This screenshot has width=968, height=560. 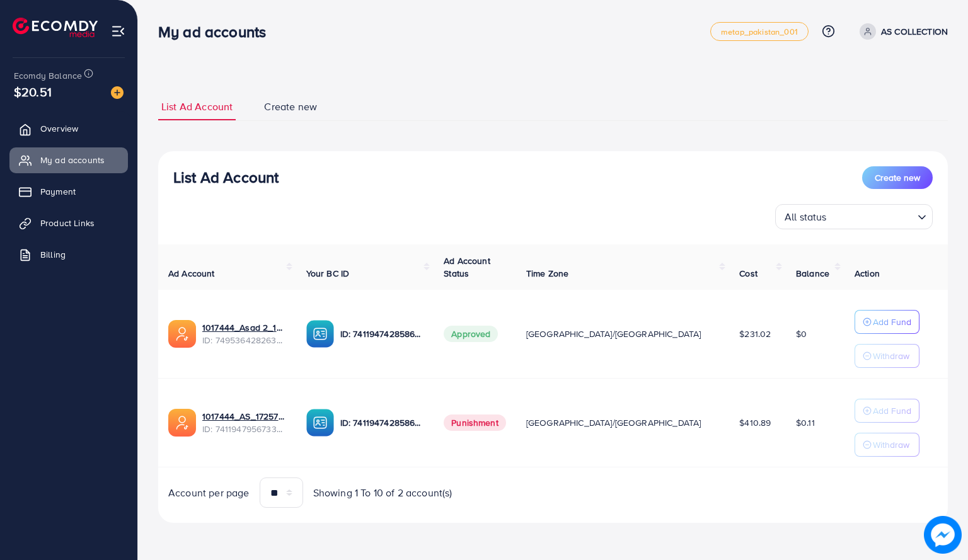 I want to click on a: metap_pakistan_001, so click(x=759, y=31).